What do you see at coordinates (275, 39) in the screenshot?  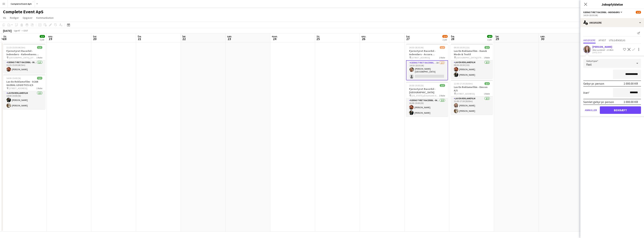 I see `span: 24` at bounding box center [275, 39].